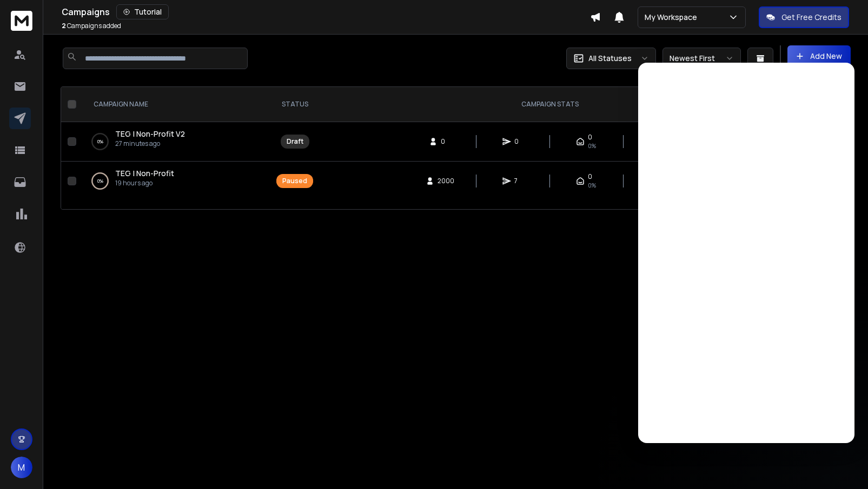 This screenshot has width=868, height=489. What do you see at coordinates (144, 174) in the screenshot?
I see `a: TEG | Non-Profit` at bounding box center [144, 174].